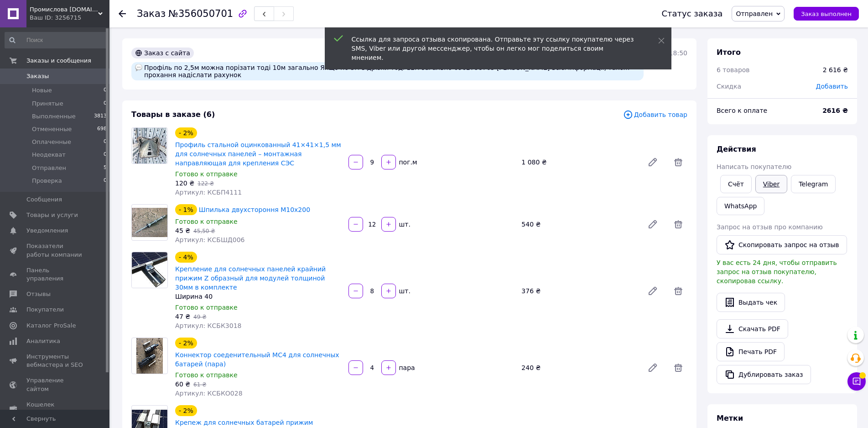  Describe the element at coordinates (47, 230) in the screenshot. I see `span: Уведомления` at that location.